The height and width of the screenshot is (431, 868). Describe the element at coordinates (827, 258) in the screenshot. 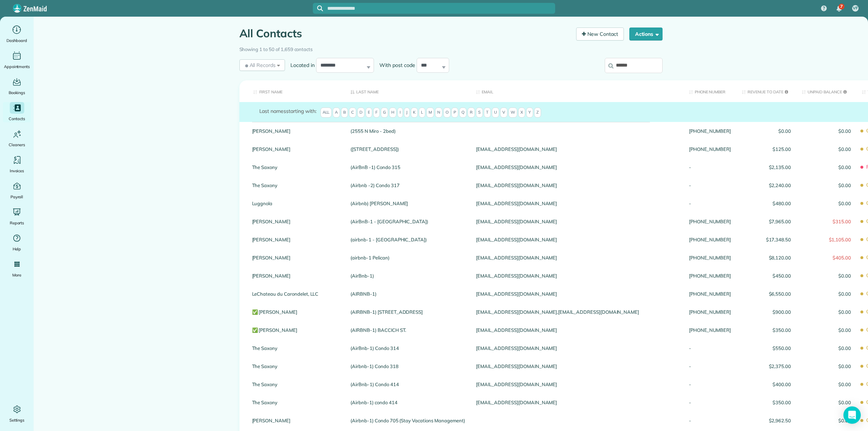

I see `span: $405.00` at that location.